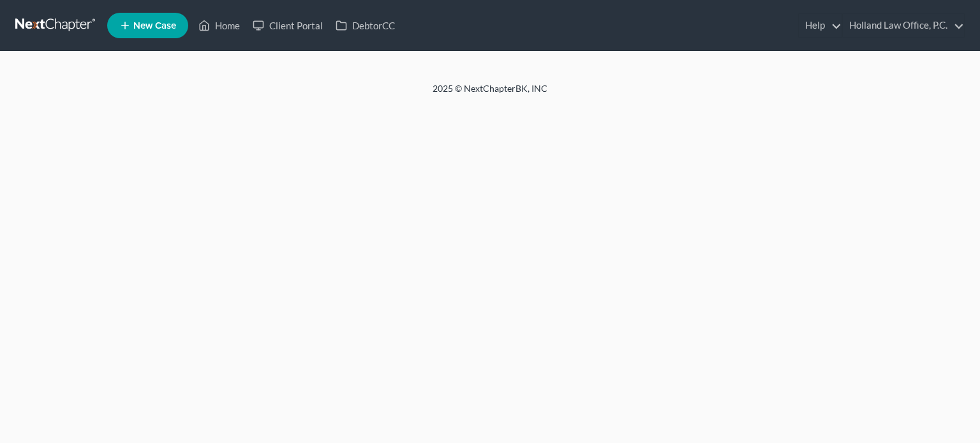 The image size is (980, 443). Describe the element at coordinates (490, 94) in the screenshot. I see `div: 2025 © NextChapterBK, INC` at that location.